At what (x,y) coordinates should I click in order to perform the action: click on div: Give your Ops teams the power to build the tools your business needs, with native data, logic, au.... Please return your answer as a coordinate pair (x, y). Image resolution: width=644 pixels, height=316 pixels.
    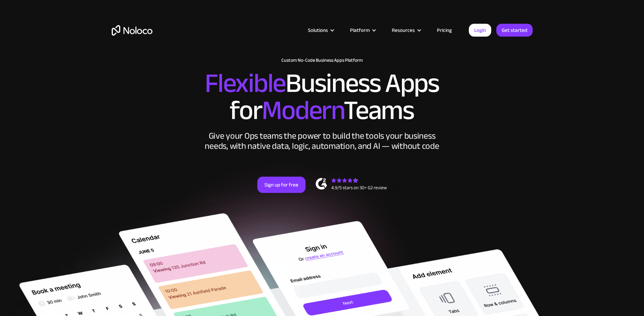
    Looking at the image, I should click on (322, 141).